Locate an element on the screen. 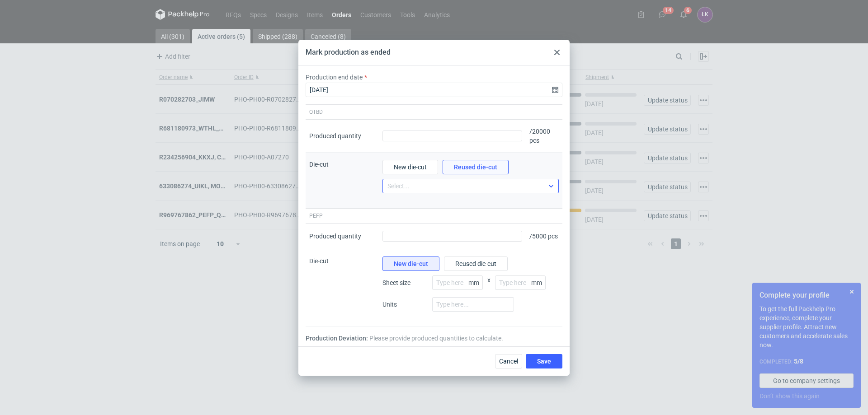 Image resolution: width=868 pixels, height=415 pixels. span: Sheet size is located at coordinates (405, 283).